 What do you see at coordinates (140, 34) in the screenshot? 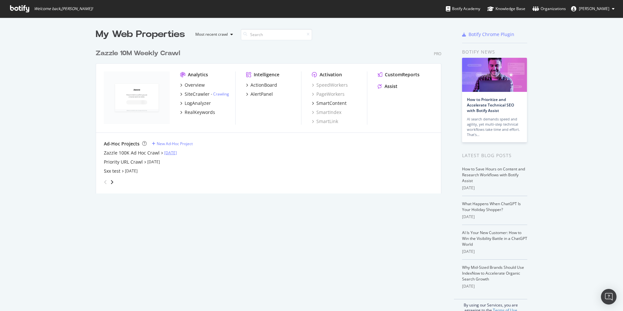
I see `div: My Web Properties` at bounding box center [140, 34].